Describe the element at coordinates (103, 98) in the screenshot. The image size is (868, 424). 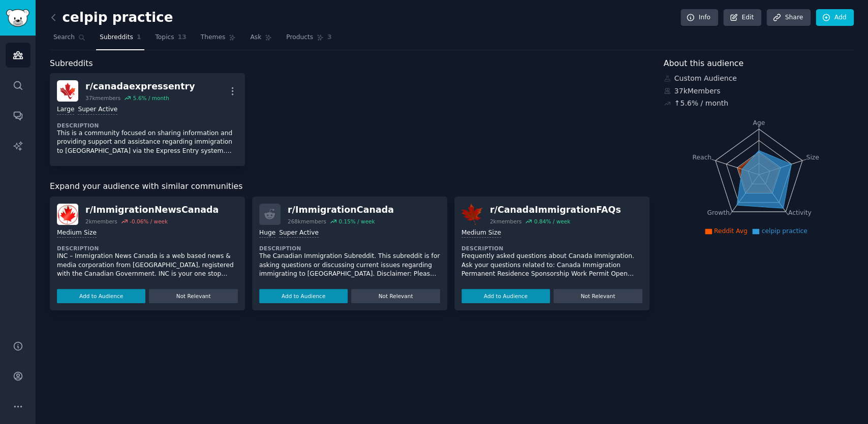
I see `div: 37k members` at that location.